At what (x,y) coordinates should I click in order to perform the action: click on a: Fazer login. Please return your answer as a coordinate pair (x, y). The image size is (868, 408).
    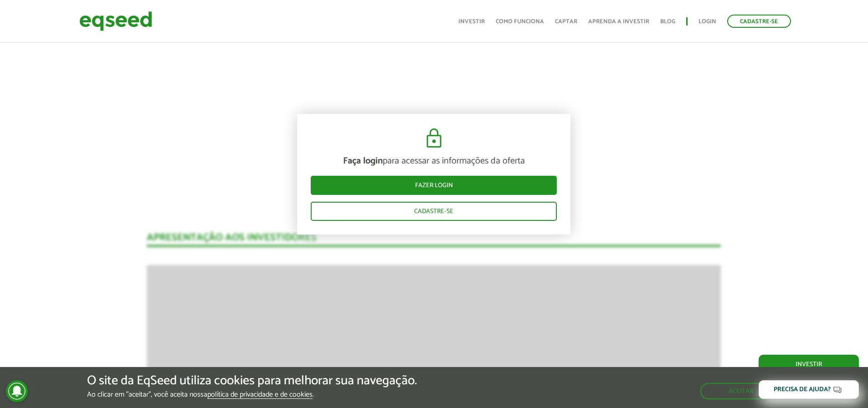
    Looking at the image, I should click on (434, 185).